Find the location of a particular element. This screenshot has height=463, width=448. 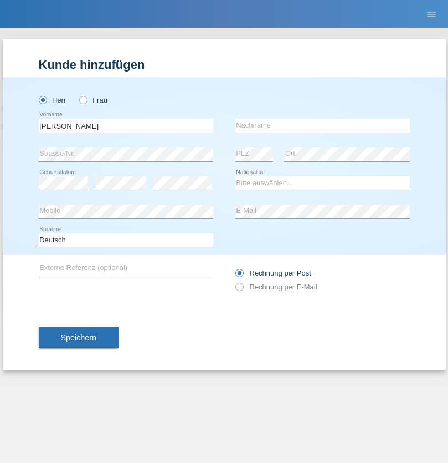

button: Speichern is located at coordinates (79, 337).